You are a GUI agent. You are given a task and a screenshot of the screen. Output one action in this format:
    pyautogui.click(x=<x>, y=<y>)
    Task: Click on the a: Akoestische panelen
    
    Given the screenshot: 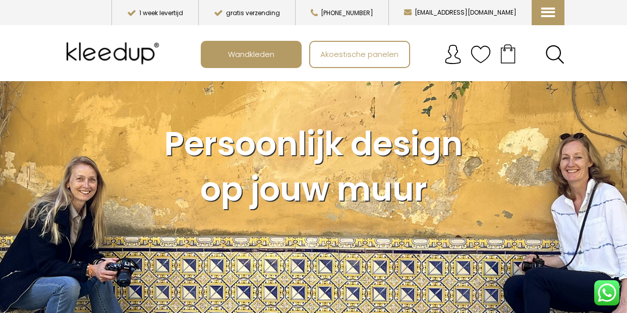 What is the action you would take?
    pyautogui.click(x=360, y=55)
    